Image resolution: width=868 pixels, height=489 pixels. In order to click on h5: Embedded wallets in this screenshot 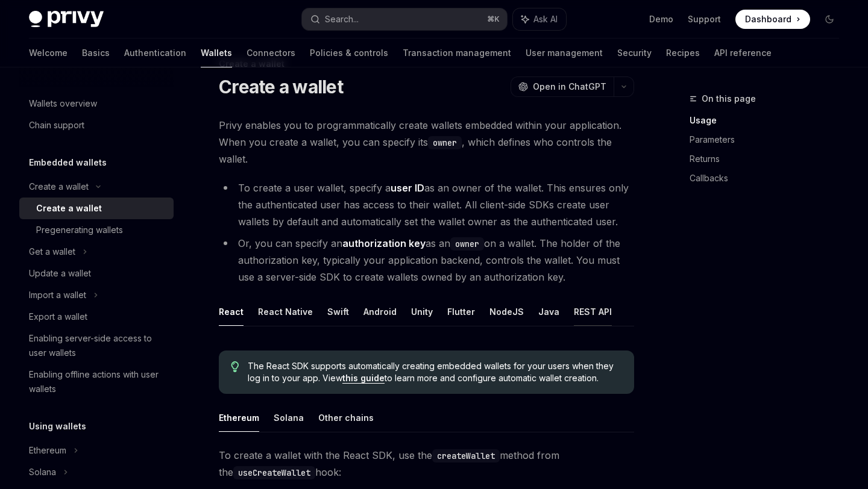, I will do `click(68, 163)`.